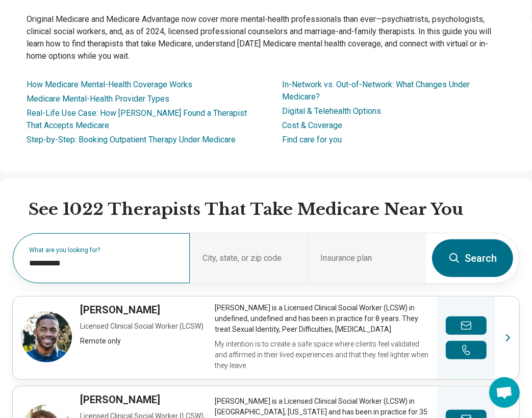 Image resolution: width=532 pixels, height=418 pixels. Describe the element at coordinates (466, 326) in the screenshot. I see `button: Send a message` at that location.